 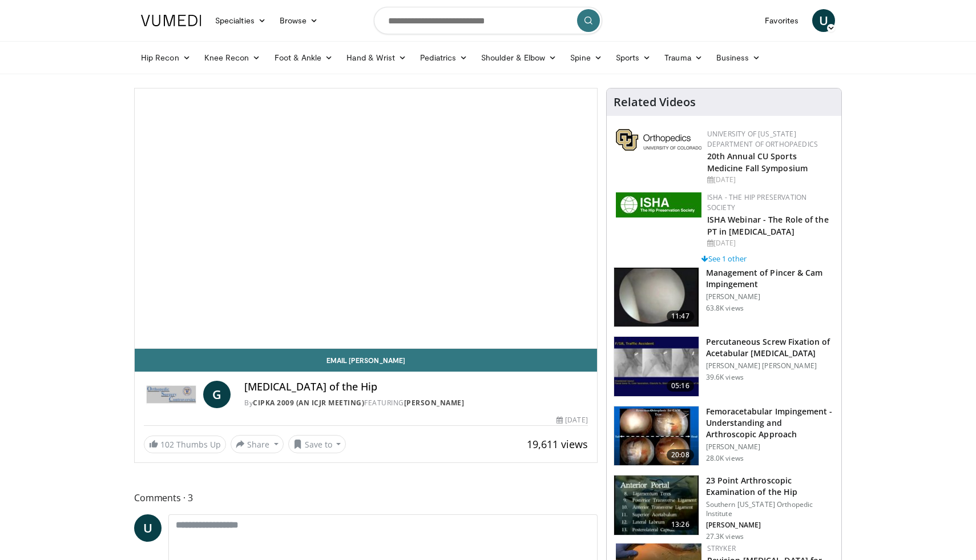 What do you see at coordinates (770, 278) in the screenshot?
I see `h3: Management of Pincer & Cam Impingement` at bounding box center [770, 278].